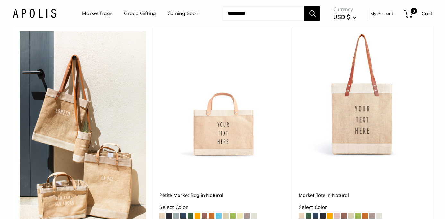  I want to click on a: Coming Soon, so click(183, 13).